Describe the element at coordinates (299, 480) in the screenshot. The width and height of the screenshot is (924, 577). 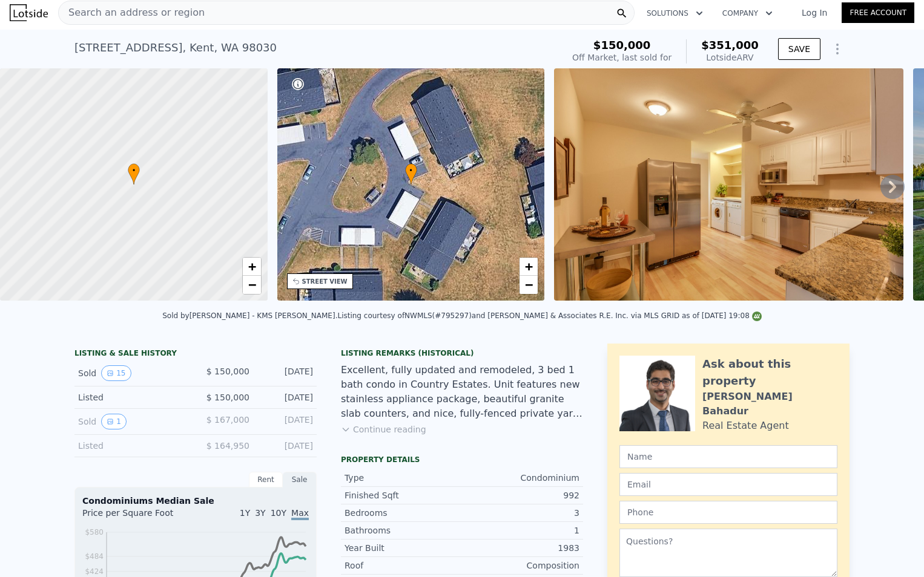
I see `div: Sale` at that location.